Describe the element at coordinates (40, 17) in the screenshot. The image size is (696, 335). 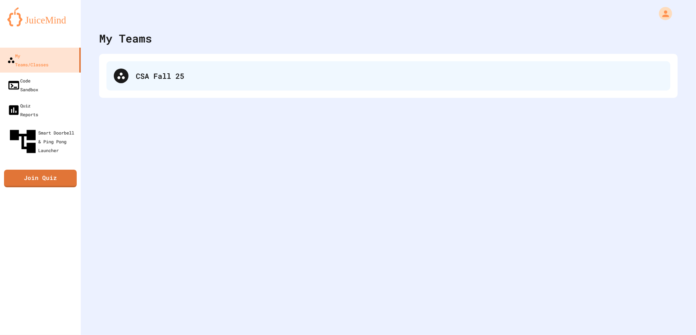
I see `img: logo-orange.svg` at that location.